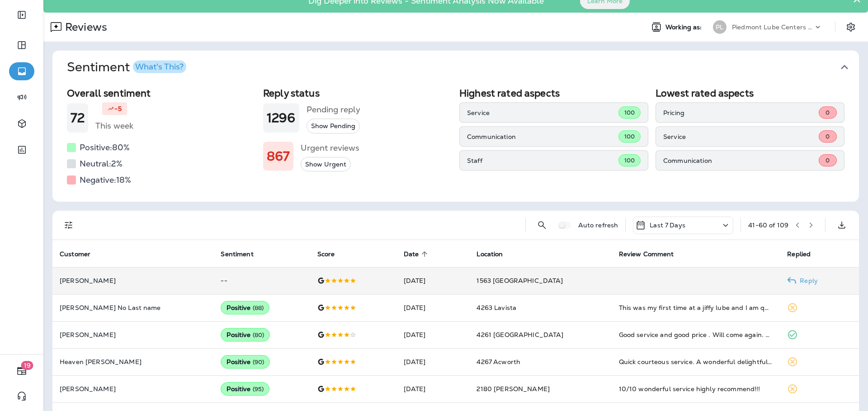 This screenshot has height=411, width=868. What do you see at coordinates (696, 308) in the screenshot?
I see `div: This was my first time at a jiffy lube and I am quite pleased. They do accept coupons, and the pr...` at bounding box center [696, 308].